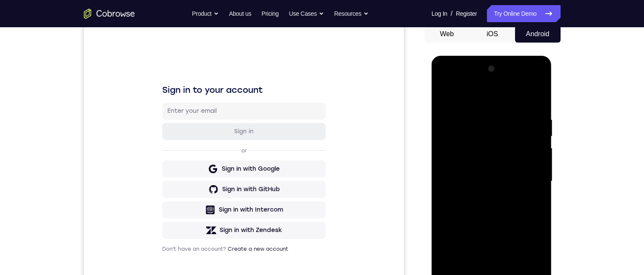 This screenshot has width=644, height=275. I want to click on button: Sign in with Google, so click(160, 143).